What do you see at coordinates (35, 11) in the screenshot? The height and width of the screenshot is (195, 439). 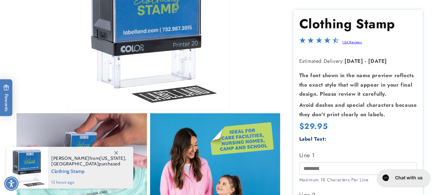 I see `h2: Chat with us` at bounding box center [35, 11].